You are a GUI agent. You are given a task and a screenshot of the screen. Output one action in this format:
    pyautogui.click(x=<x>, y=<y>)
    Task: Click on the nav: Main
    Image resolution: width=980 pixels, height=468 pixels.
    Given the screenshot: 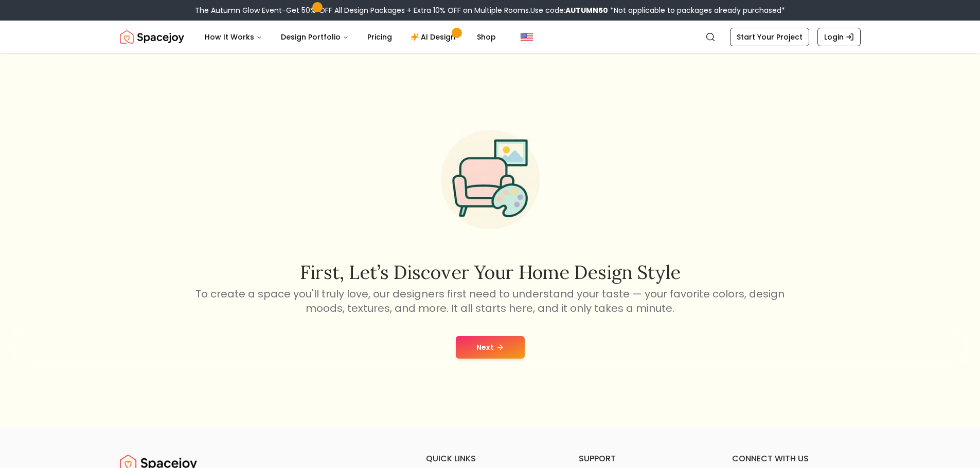 What is the action you would take?
    pyautogui.click(x=350, y=37)
    